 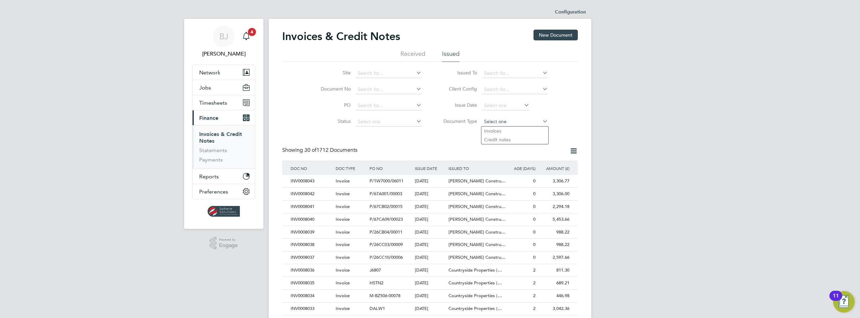 What do you see at coordinates (386, 219) in the screenshot?
I see `span: P/67CA09/00023` at bounding box center [386, 219].